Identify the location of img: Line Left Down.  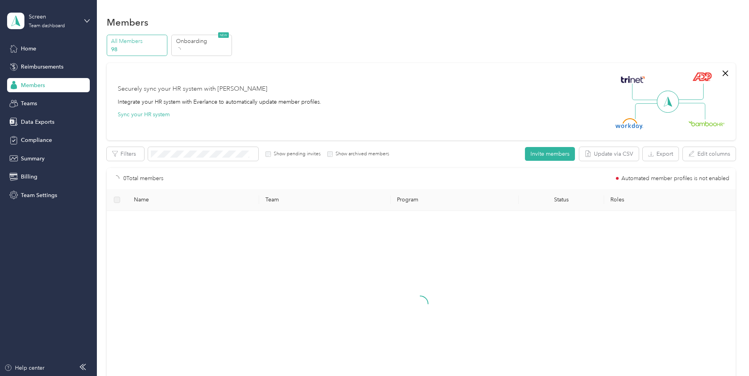
(649, 111).